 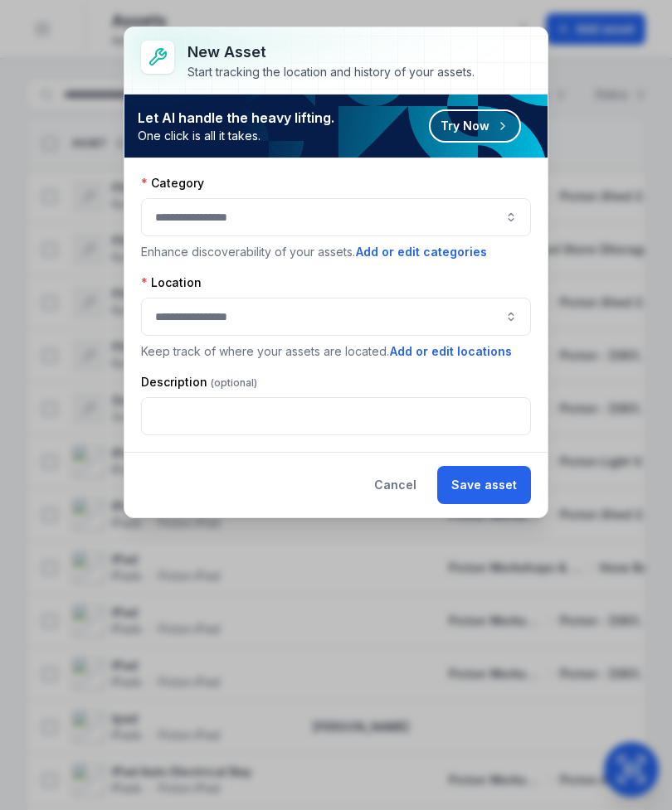 What do you see at coordinates (450, 352) in the screenshot?
I see `button: Add or edit locations` at bounding box center [450, 352].